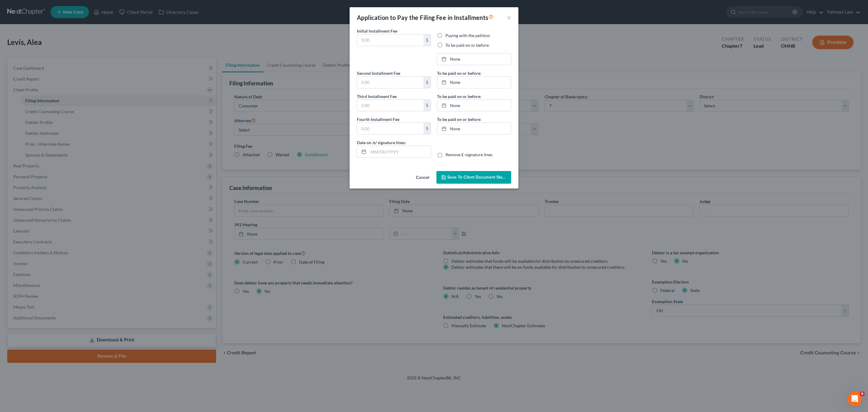 This screenshot has width=868, height=412. Describe the element at coordinates (425, 18) in the screenshot. I see `div: Application to Pay the Filing Fee in Installments` at that location.